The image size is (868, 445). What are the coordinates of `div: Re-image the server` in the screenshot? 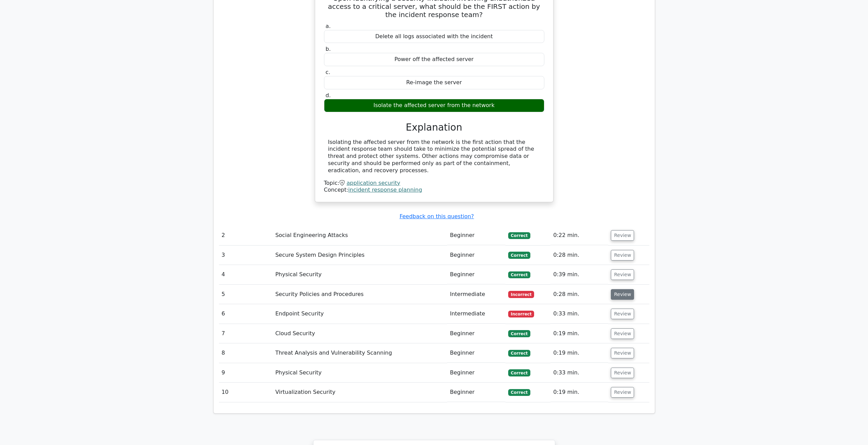 It's located at (434, 83).